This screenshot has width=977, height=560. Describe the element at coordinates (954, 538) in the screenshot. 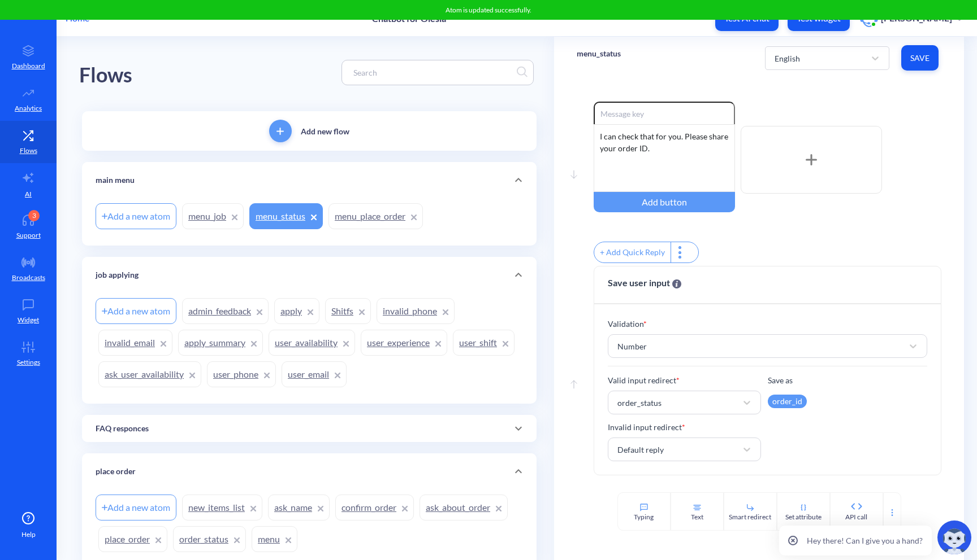

I see `img: copilot-icon.svg` at that location.